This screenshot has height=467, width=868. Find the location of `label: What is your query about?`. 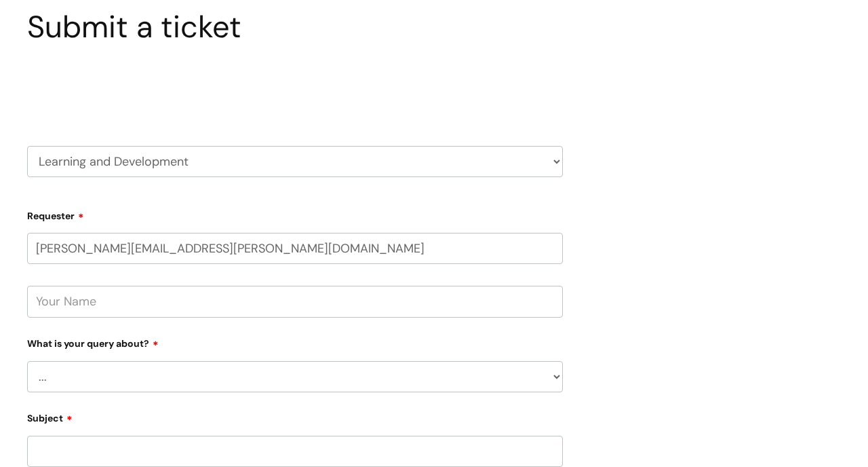

label: What is your query about? is located at coordinates (295, 341).